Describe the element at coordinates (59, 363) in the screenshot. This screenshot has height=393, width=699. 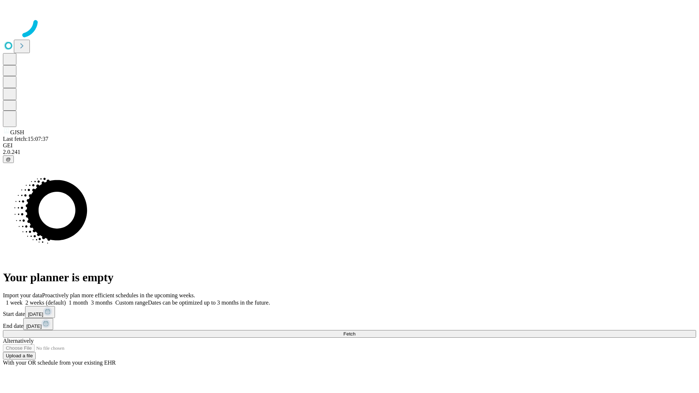
I see `span: With your OR schedule from your existing EHR` at that location.